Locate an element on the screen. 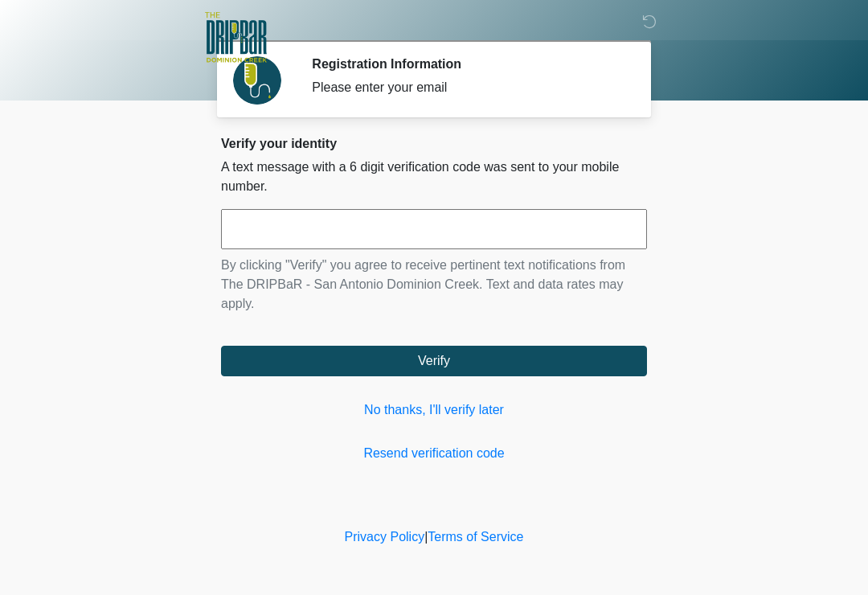 This screenshot has height=595, width=868. button: Verify is located at coordinates (434, 361).